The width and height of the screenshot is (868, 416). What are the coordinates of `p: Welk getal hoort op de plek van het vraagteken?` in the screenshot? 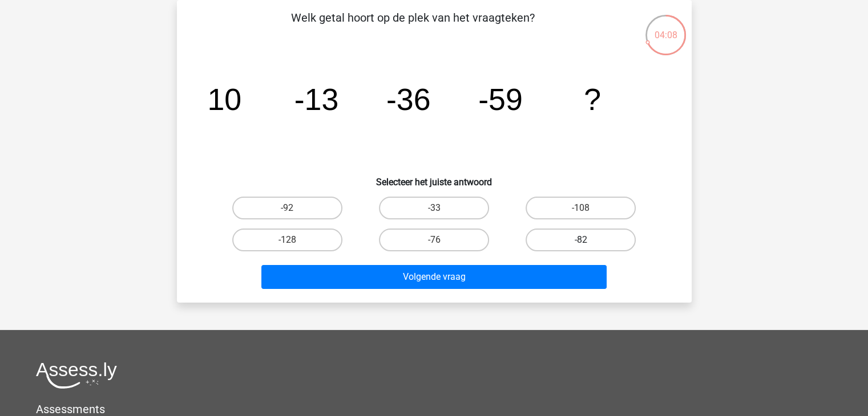 It's located at (413, 26).